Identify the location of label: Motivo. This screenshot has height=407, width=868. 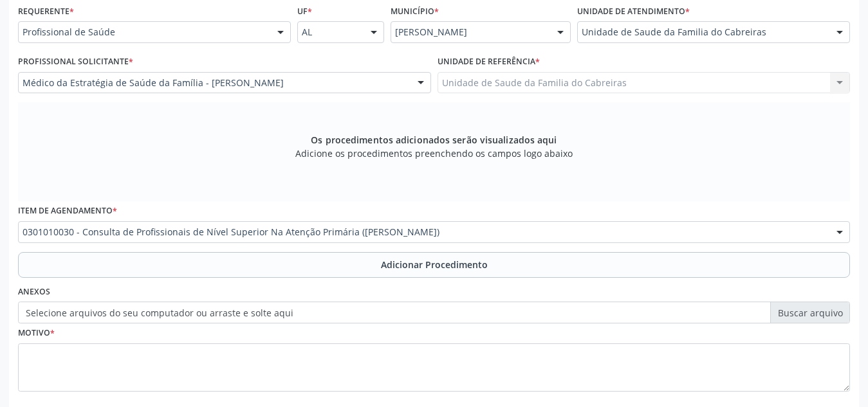
(36, 334).